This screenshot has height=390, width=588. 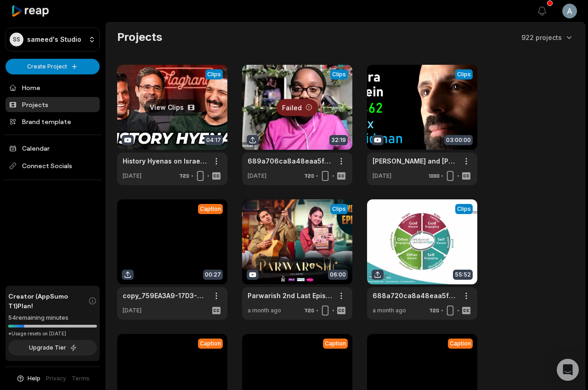 I want to click on a: Home, so click(x=52, y=87).